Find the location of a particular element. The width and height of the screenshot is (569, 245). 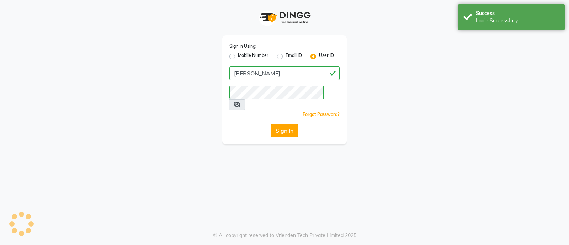

a: Forgot Password? is located at coordinates (321, 114).